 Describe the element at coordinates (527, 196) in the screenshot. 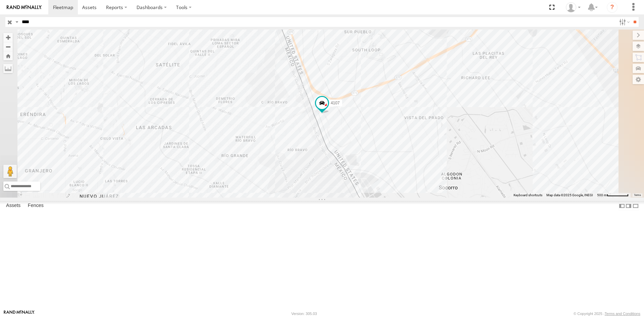

I see `button: Keyboard shortcuts` at that location.